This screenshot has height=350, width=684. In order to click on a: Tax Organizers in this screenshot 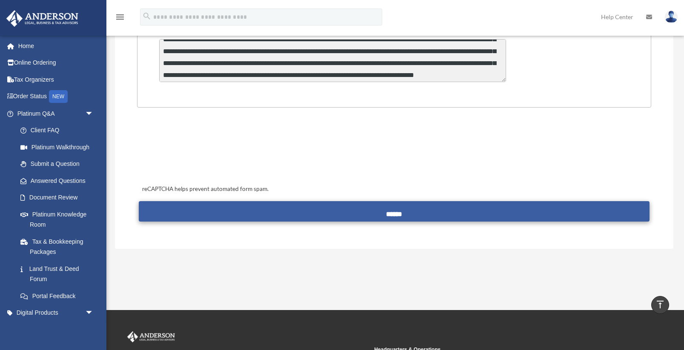, I will do `click(56, 80)`.